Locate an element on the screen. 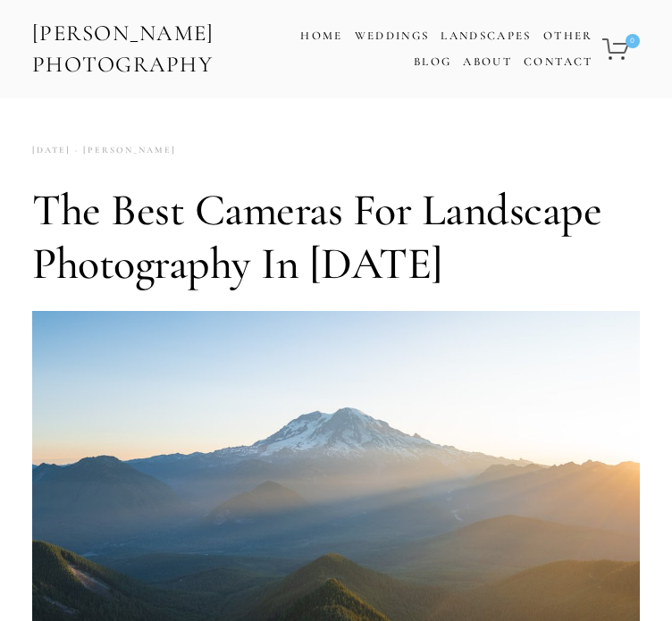 The image size is (672, 621). a: Home is located at coordinates (321, 36).